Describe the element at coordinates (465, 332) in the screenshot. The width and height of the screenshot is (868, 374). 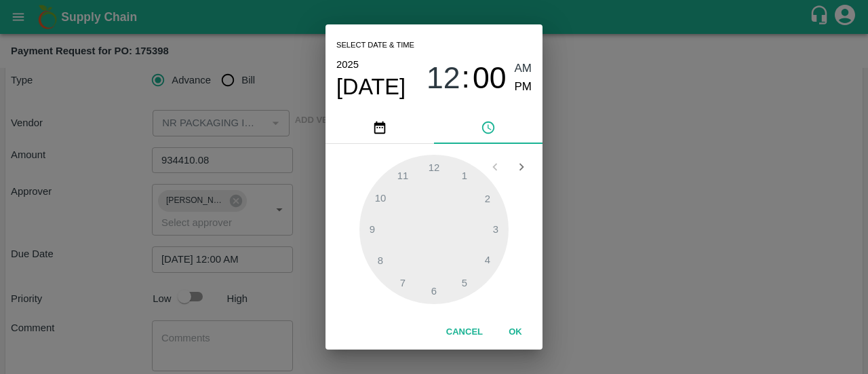
I see `button: Cancel` at that location.